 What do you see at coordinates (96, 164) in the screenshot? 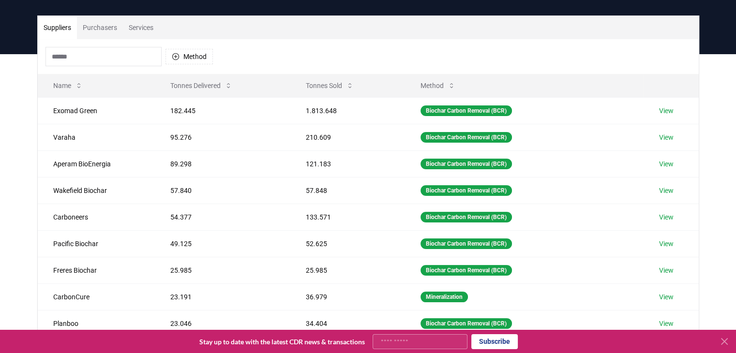
I see `td: Aperam BioEnergia` at bounding box center [96, 164].